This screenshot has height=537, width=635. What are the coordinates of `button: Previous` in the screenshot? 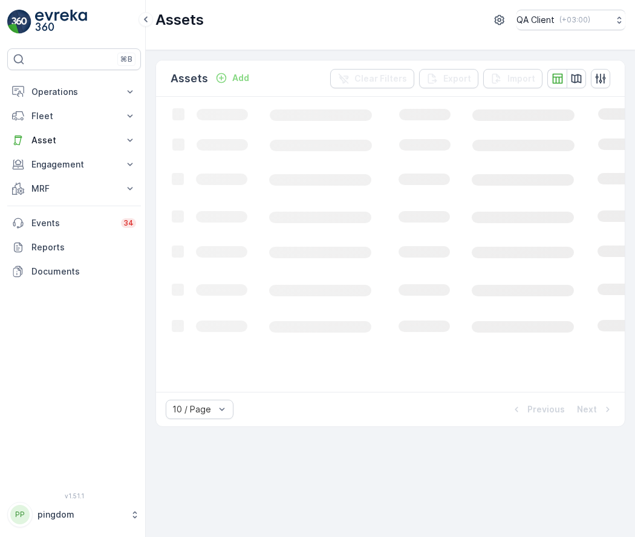 It's located at (537, 409).